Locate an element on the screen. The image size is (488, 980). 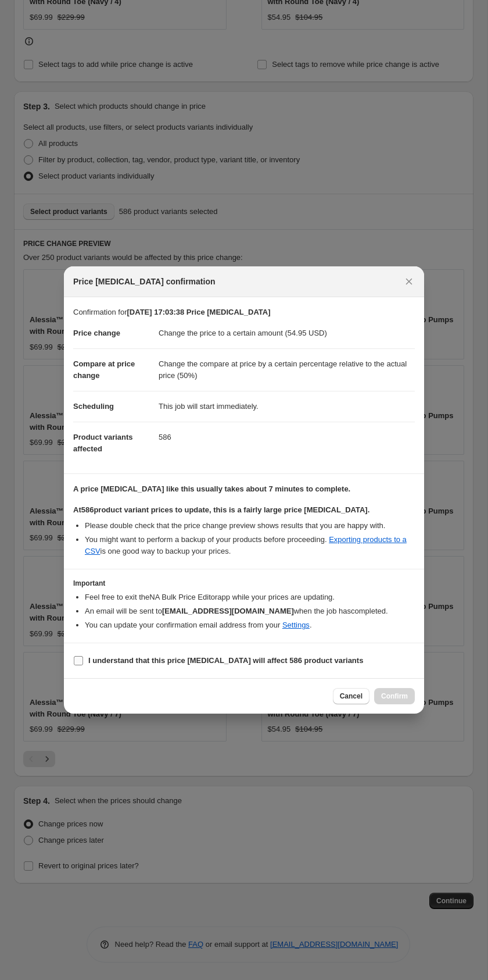
span: Compare at price change is located at coordinates (104, 370).